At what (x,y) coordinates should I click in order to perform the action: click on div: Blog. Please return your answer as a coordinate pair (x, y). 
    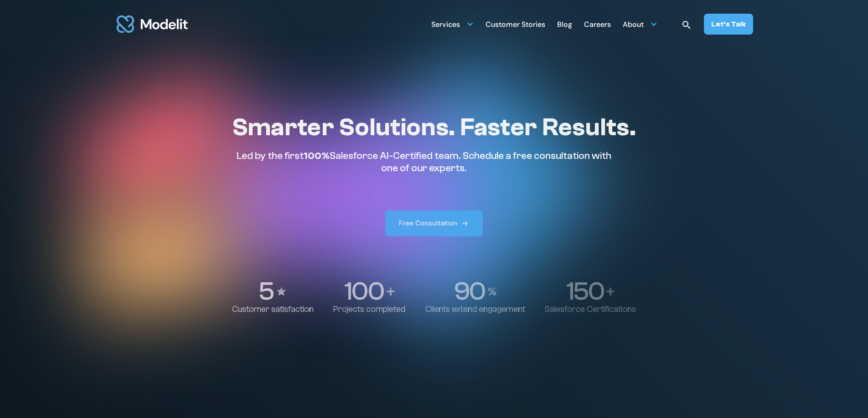
    Looking at the image, I should click on (564, 25).